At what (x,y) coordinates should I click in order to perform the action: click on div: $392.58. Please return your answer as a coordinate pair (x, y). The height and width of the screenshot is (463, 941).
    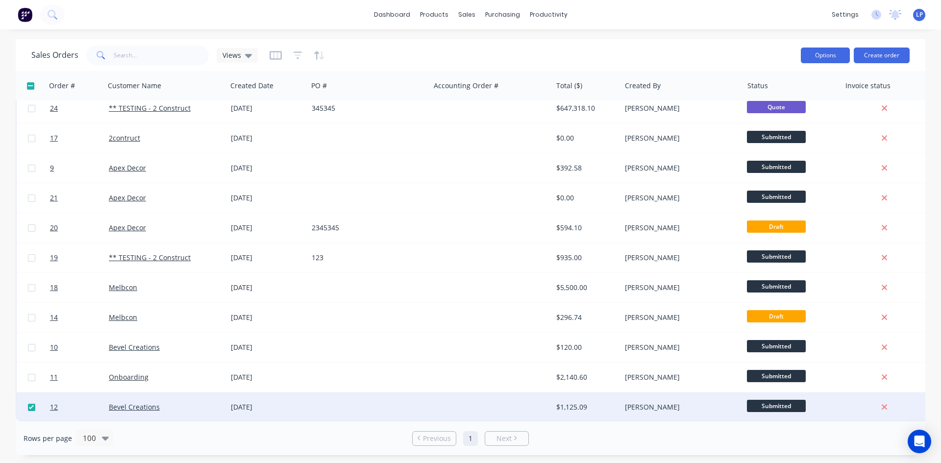
    Looking at the image, I should click on (585, 168).